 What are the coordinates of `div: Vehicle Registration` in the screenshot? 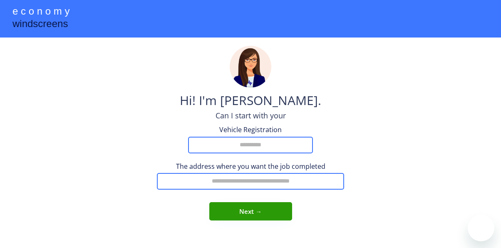 It's located at (250, 129).